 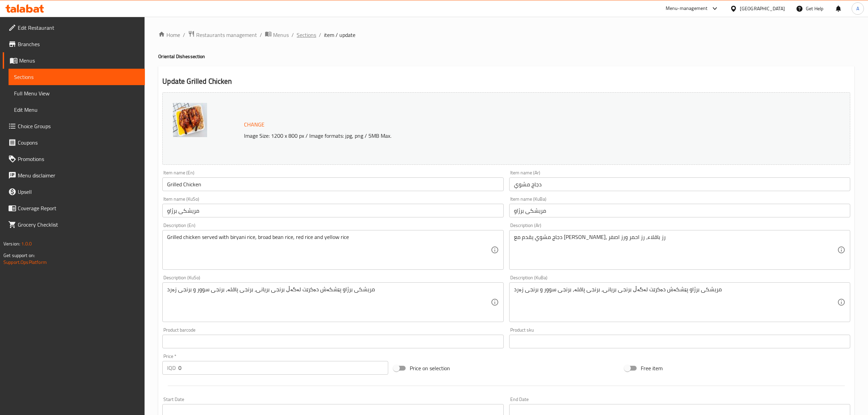 I want to click on input: Enter name KuBa, so click(x=680, y=211).